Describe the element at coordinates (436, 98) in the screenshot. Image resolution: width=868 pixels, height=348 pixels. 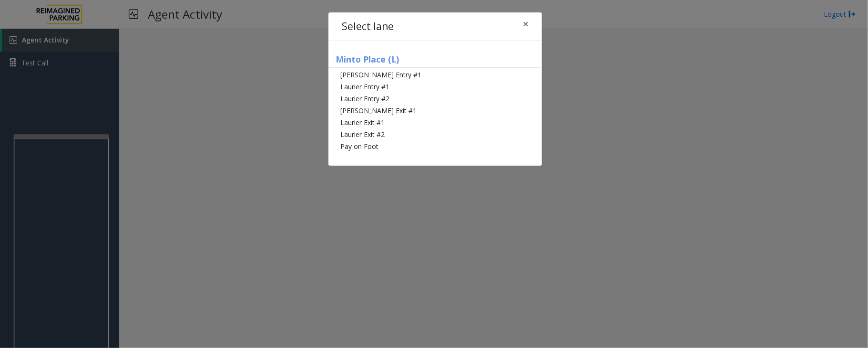
I see `li: Laurier Entry #2` at that location.